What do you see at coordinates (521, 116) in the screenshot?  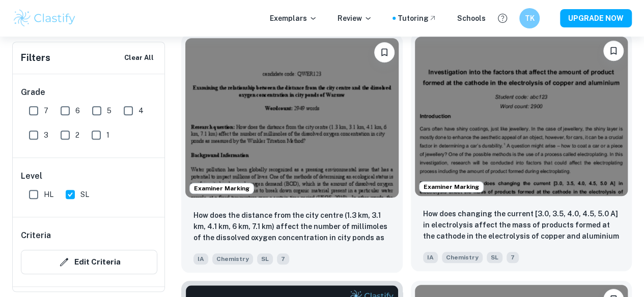 I see `img: Chemistry IA example thumbnail: How does changing the current [3.0, 3.5,` at bounding box center [521, 116].